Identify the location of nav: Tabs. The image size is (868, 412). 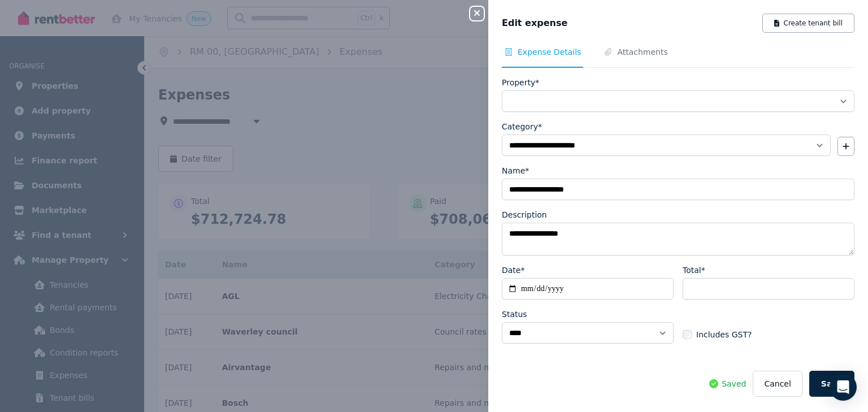
(677, 57).